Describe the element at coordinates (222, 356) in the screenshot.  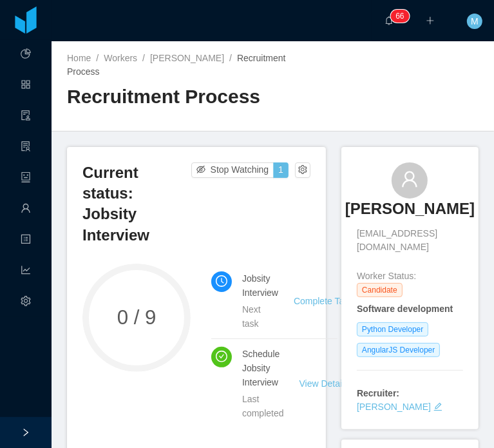
I see `i: icon: check-circle` at that location.